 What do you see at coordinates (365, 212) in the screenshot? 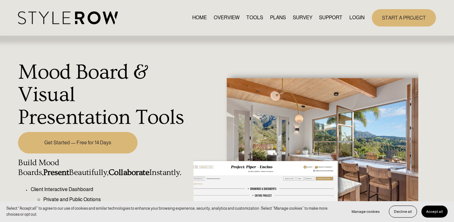
I see `button: Manage cookies` at bounding box center [365, 212].